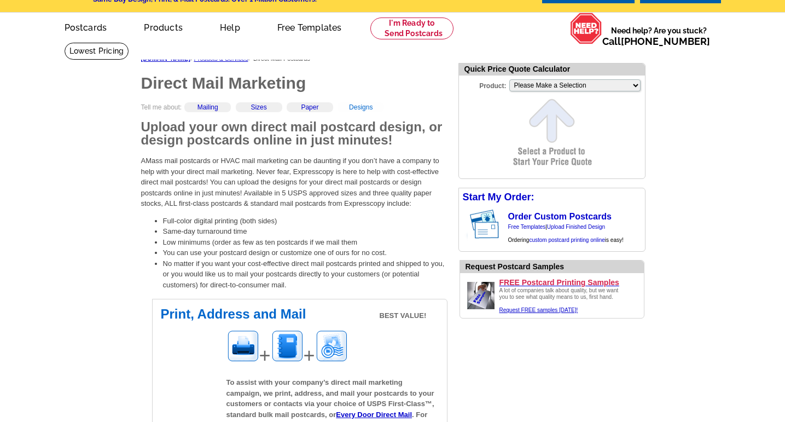  I want to click on img: Printing image for postcards, so click(243, 346).